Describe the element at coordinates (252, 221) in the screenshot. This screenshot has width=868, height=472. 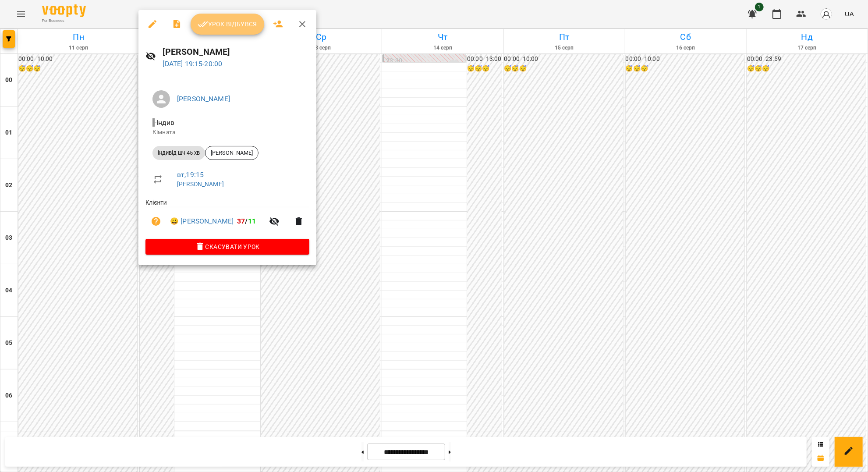
I see `span: 11` at that location.